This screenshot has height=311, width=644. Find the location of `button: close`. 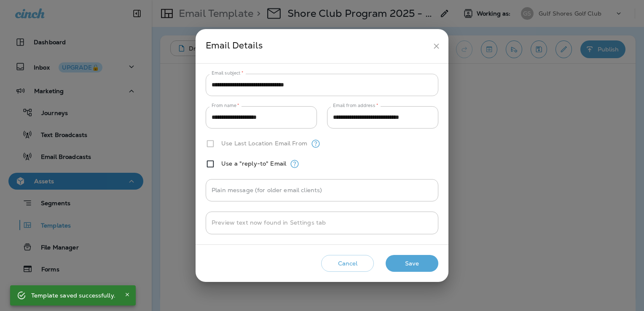

button: close is located at coordinates (436, 46).